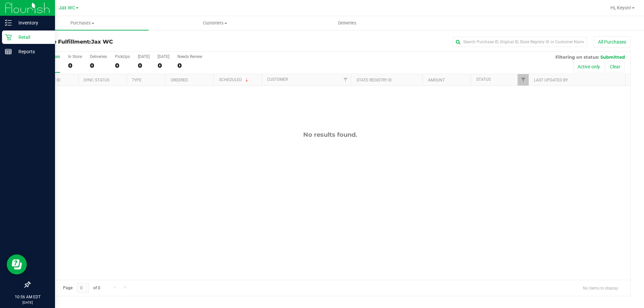 Image resolution: width=644 pixels, height=308 pixels. Describe the element at coordinates (32, 23) in the screenshot. I see `p: Inventory` at that location.